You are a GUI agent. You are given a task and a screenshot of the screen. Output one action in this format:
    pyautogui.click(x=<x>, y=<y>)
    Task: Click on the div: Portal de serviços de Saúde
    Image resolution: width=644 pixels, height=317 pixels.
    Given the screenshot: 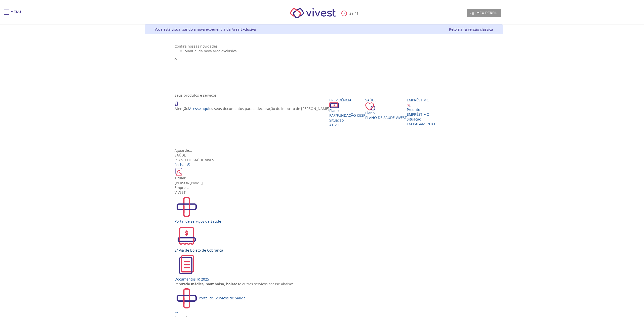 What is the action you would take?
    pyautogui.click(x=324, y=221)
    